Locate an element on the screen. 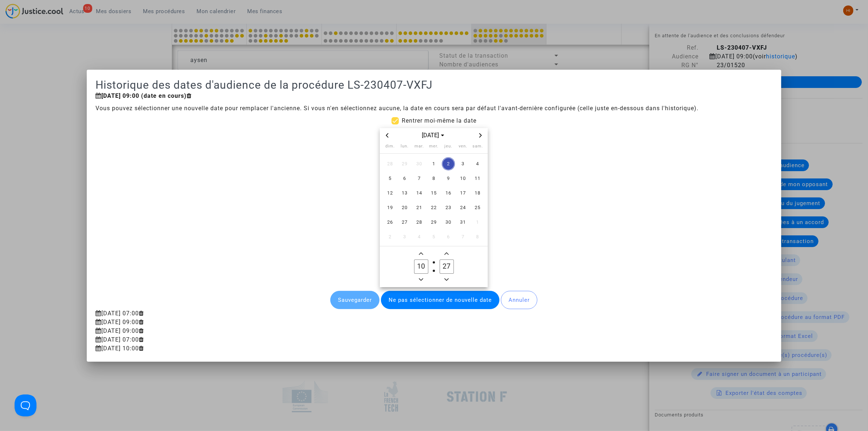 Image resolution: width=868 pixels, height=431 pixels. span: Rentrer moi-même la date is located at coordinates (439, 120).